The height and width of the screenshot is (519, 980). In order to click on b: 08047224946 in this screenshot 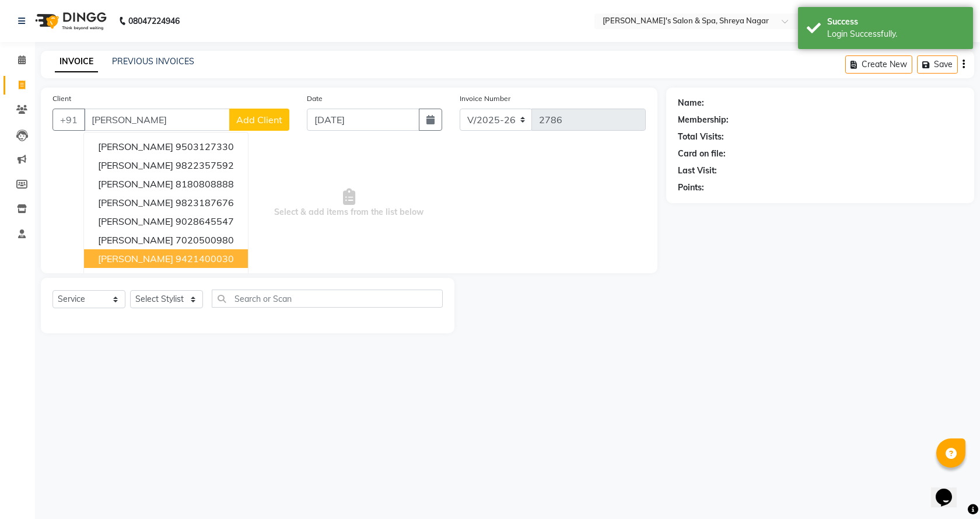, I will do `click(154, 21)`.